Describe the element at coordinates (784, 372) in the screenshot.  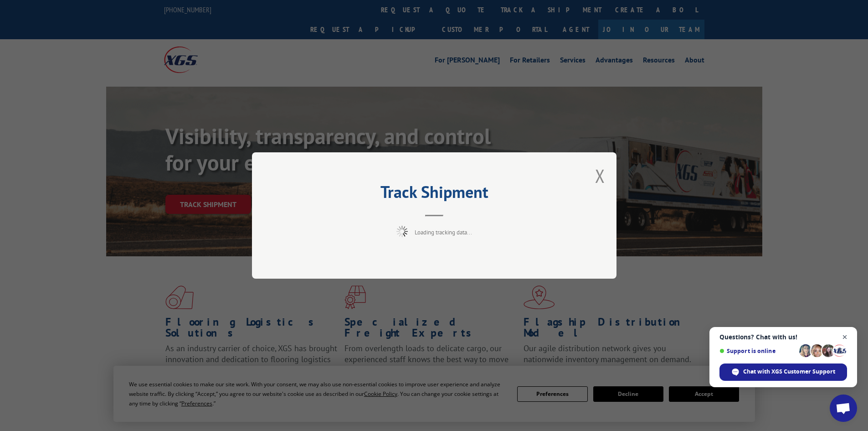
I see `div: Chat with XGS Customer Support` at that location.